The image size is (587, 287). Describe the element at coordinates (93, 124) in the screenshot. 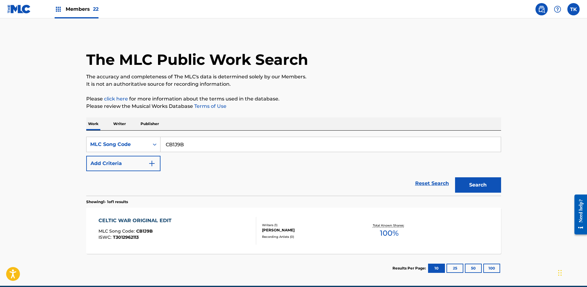

I see `p: Work` at that location.